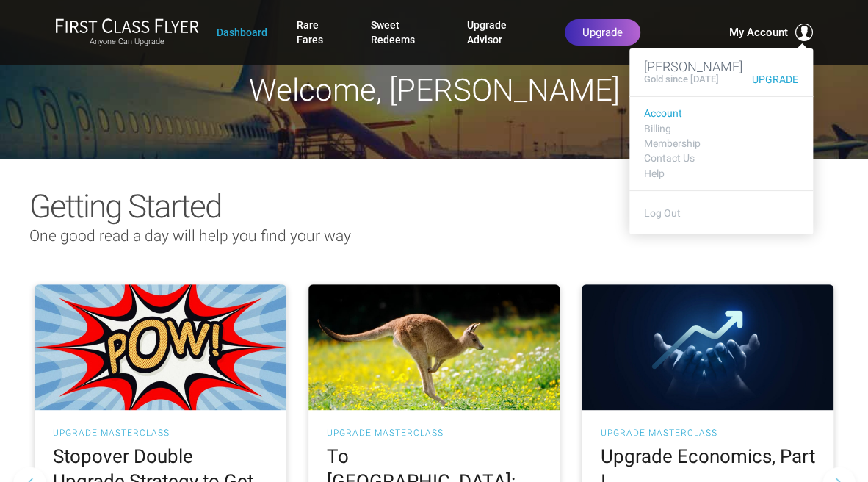  I want to click on a: Membership, so click(722, 144).